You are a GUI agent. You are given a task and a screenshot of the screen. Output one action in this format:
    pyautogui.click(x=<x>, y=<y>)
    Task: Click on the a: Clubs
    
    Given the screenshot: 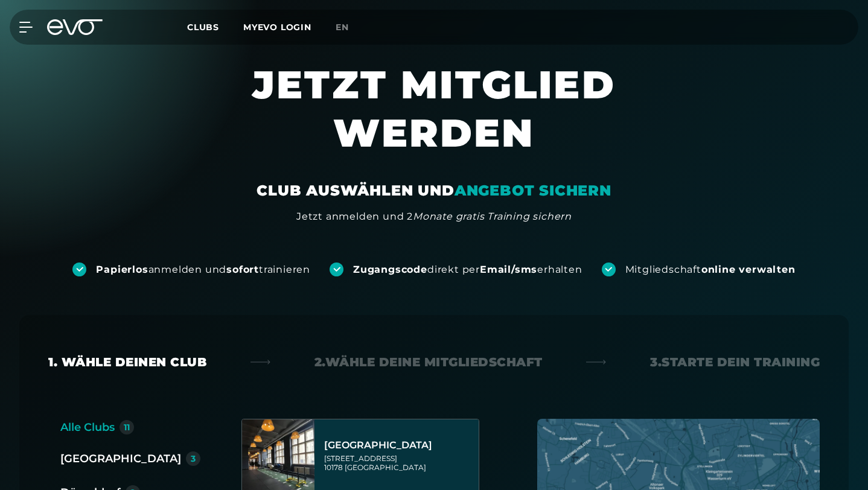 What is the action you would take?
    pyautogui.click(x=215, y=27)
    